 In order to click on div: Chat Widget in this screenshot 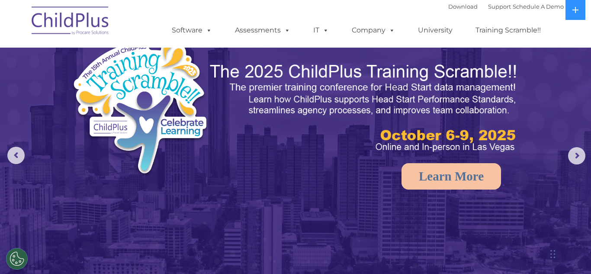, I will do `click(569, 253)`.